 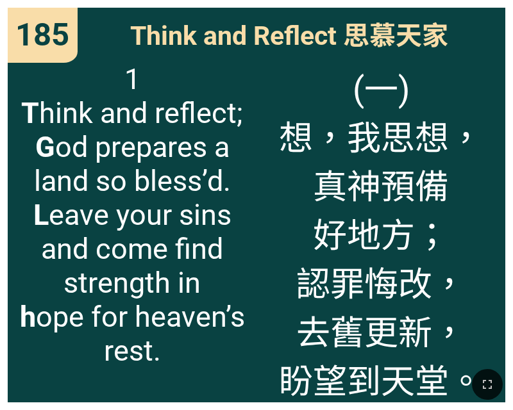 What do you see at coordinates (381, 233) in the screenshot?
I see `span: (一) 想，我思想， 真神預備 好地方； 認罪悔改， 去舊更新， 盼望到天堂。` at bounding box center [381, 233].